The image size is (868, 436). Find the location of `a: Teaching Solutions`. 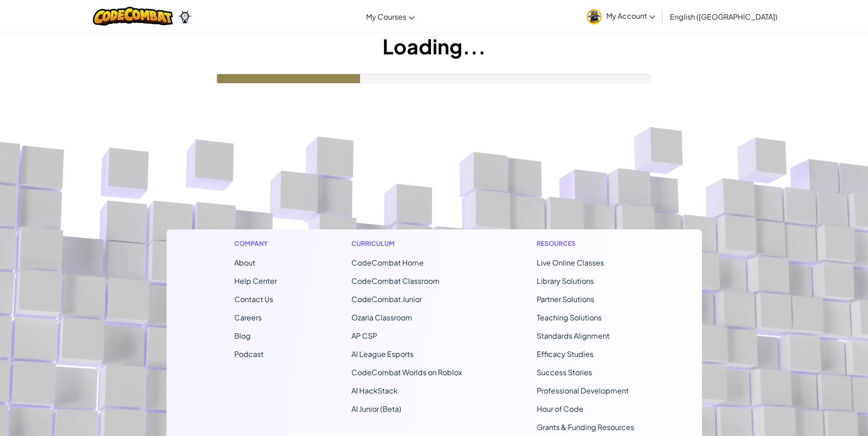

a: Teaching Solutions is located at coordinates (569, 317).